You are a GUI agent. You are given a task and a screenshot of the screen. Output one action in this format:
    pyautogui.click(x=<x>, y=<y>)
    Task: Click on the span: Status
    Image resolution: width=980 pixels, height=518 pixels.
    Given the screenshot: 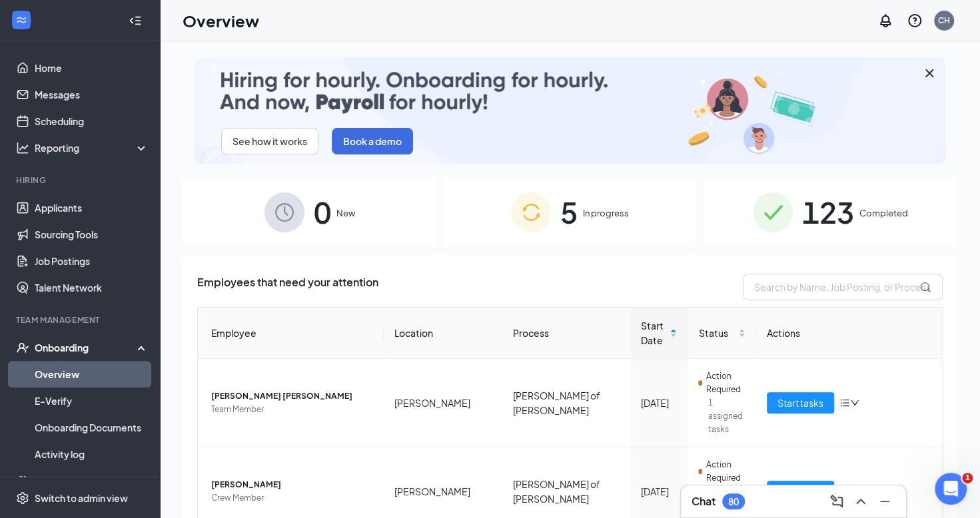 What is the action you would take?
    pyautogui.click(x=716, y=333)
    